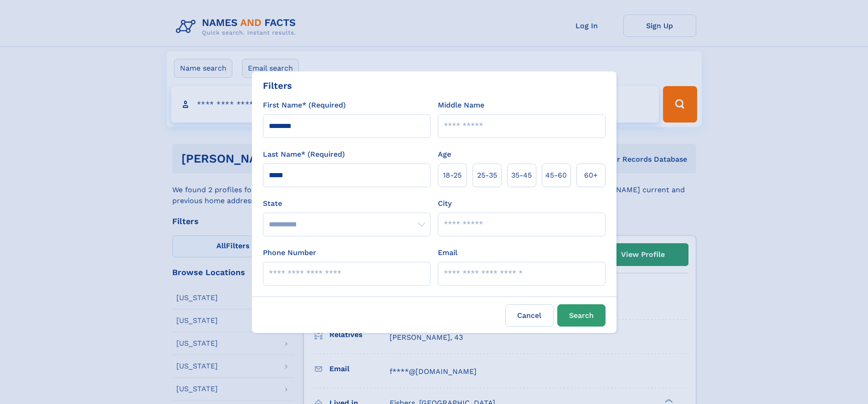 The height and width of the screenshot is (404, 868). Describe the element at coordinates (521, 175) in the screenshot. I see `span: 35‑45` at that location.